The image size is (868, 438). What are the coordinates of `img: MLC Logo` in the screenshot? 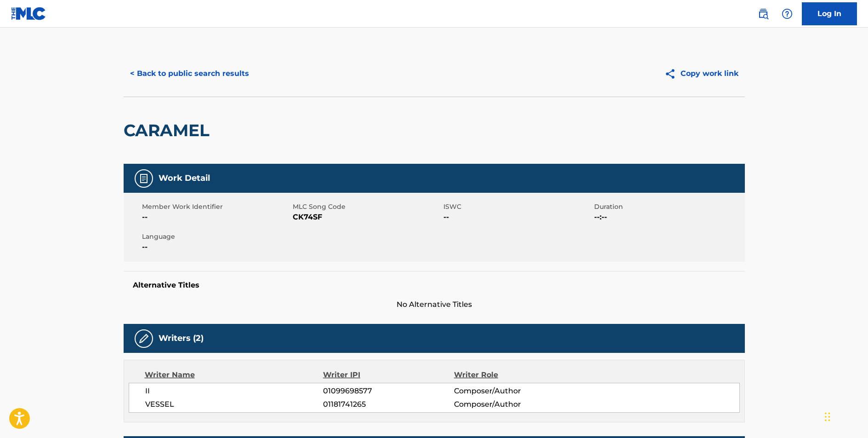 It's located at (29, 13).